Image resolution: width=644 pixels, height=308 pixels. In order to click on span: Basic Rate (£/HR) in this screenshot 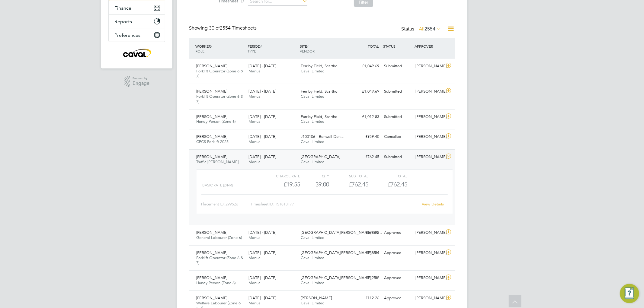, I will do `click(218, 185)`.